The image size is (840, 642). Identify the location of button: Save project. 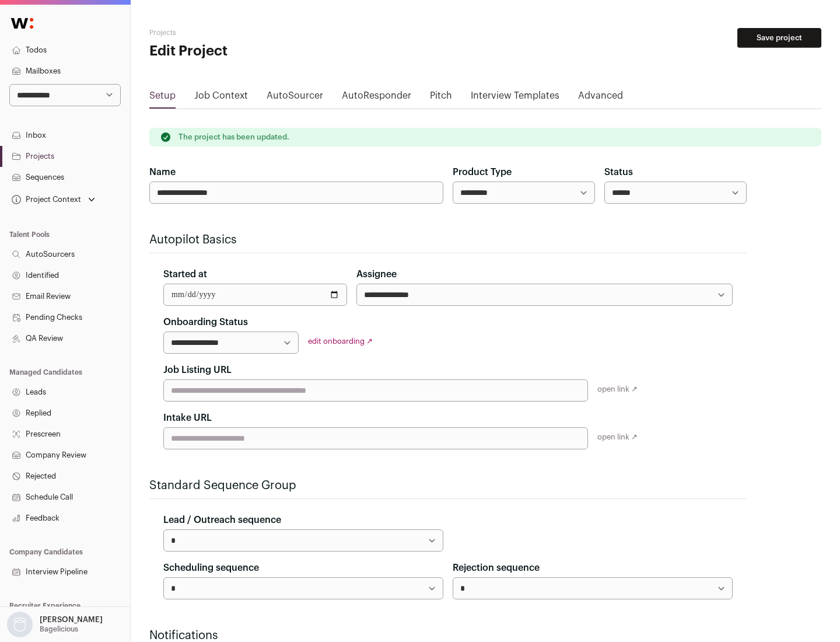
(780, 38).